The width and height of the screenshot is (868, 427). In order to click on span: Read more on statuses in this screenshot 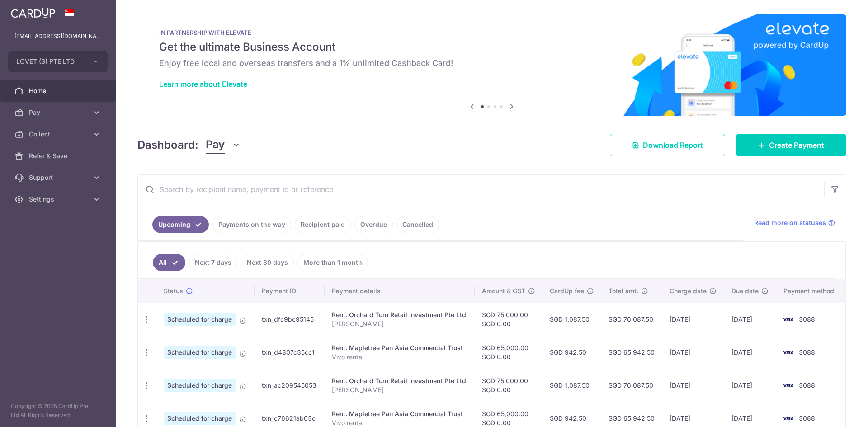, I will do `click(790, 222)`.